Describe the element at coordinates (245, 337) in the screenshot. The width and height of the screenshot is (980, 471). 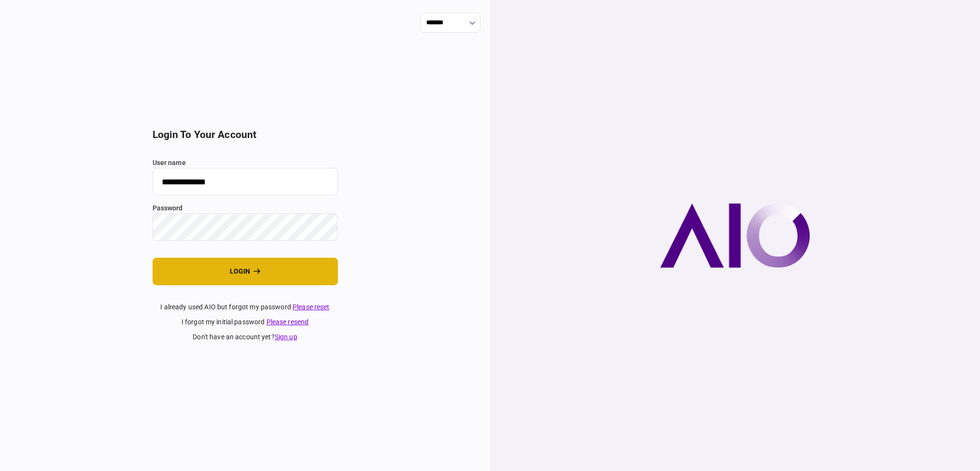
I see `div: don't have an account yet ?` at that location.